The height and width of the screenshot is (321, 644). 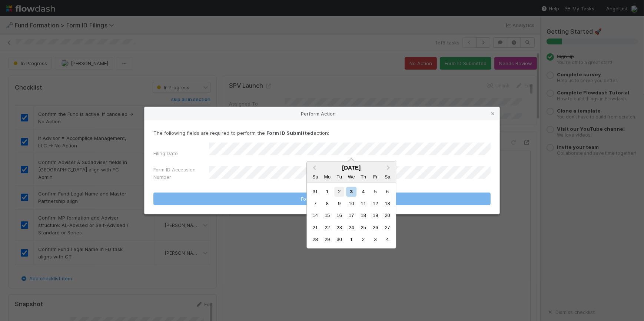 What do you see at coordinates (315, 240) in the screenshot?
I see `div: Choose Sunday, September 28th, 2025` at bounding box center [315, 240].